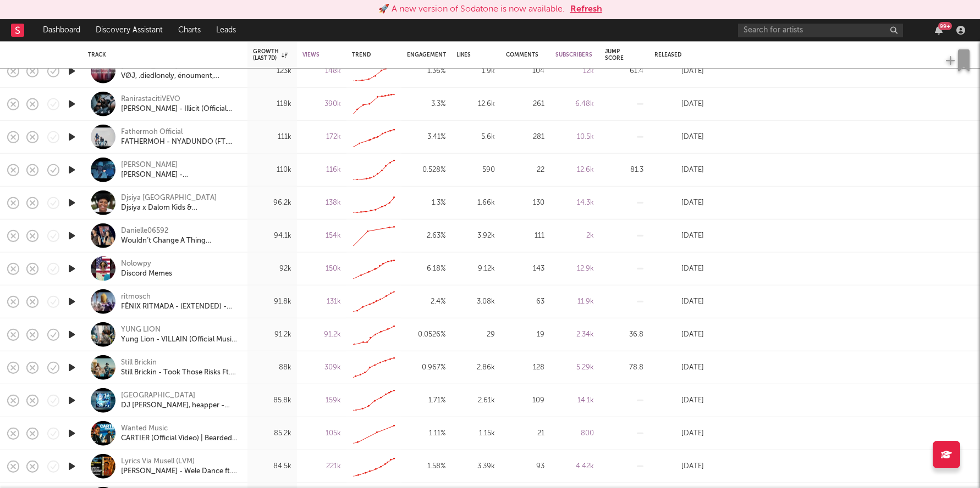 This screenshot has height=488, width=980. Describe the element at coordinates (179, 340) in the screenshot. I see `a: Yung Lion - VILLAIN (Official Music Video)` at that location.